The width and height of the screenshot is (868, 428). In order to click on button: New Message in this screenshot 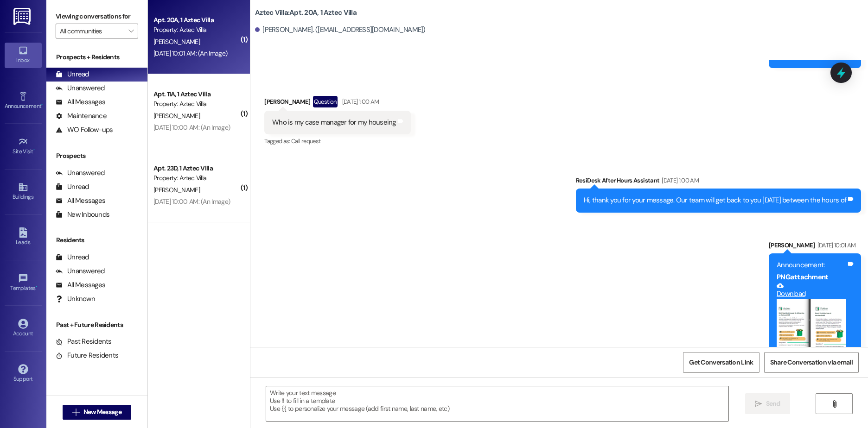, I will do `click(97, 413)`.